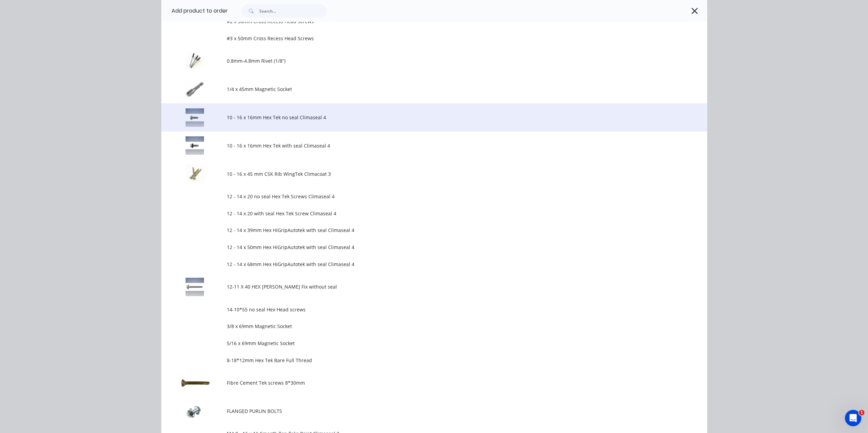  What do you see at coordinates (419, 343) in the screenshot?
I see `span: 5/16 x 69mm Magnetic Socket` at bounding box center [419, 343].